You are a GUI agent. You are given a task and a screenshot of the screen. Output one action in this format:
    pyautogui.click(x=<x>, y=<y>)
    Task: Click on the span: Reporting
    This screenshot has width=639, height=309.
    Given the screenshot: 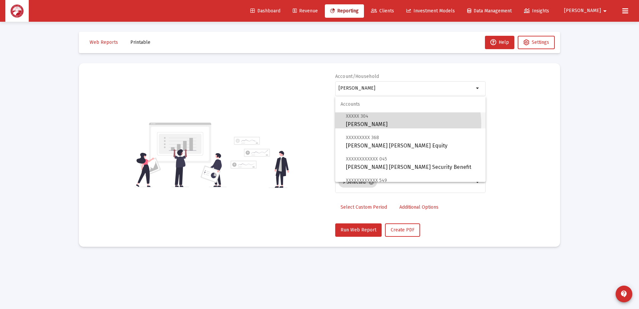 What is the action you would take?
    pyautogui.click(x=344, y=11)
    